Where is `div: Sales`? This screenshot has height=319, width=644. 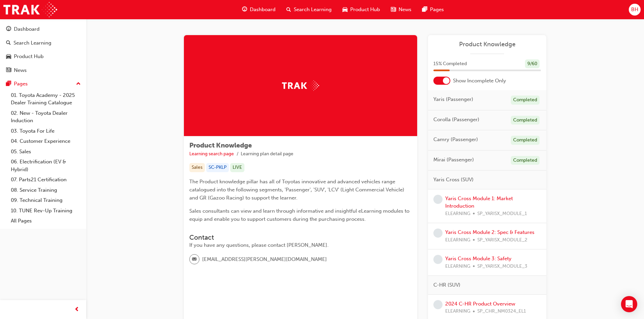 div: Sales is located at coordinates (197, 167).